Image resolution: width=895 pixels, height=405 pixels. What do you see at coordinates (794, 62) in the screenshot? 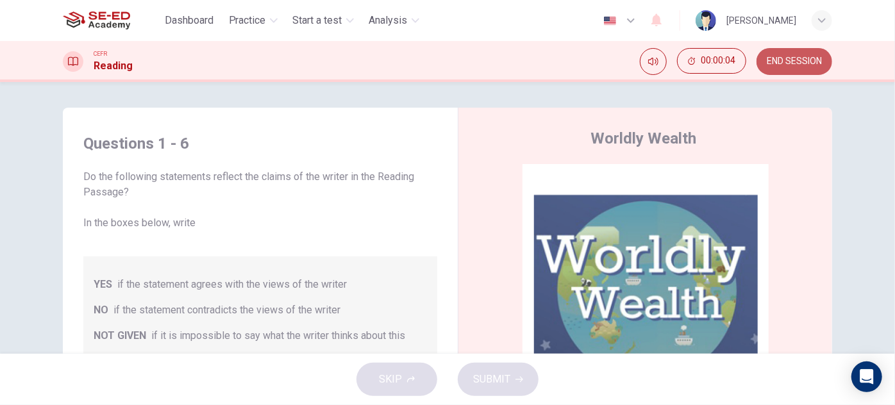
I see `button: END SESSION` at bounding box center [794, 62].